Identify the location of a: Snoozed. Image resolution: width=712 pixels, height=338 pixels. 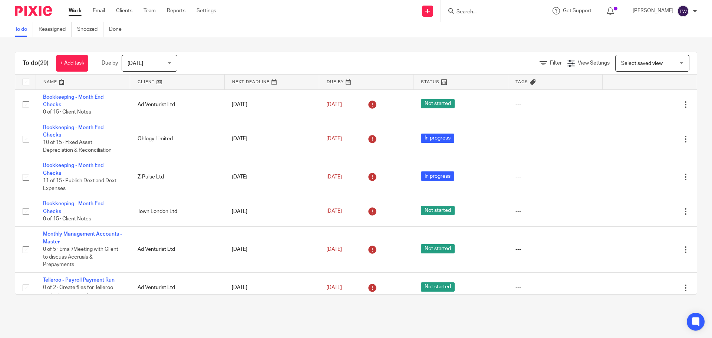
(90, 29).